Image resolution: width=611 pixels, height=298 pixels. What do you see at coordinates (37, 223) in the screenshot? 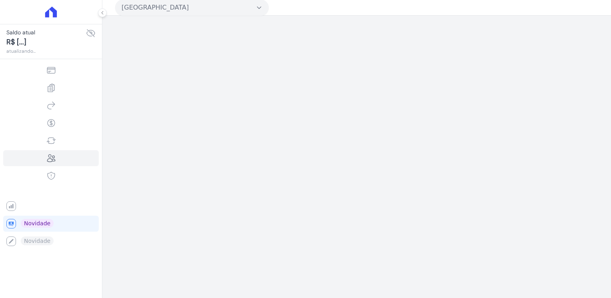
I see `span: Novidade` at bounding box center [37, 223].